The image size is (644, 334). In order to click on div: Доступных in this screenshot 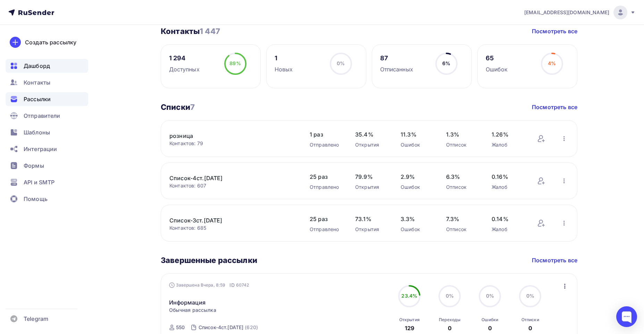, I will do `click(184, 70)`.